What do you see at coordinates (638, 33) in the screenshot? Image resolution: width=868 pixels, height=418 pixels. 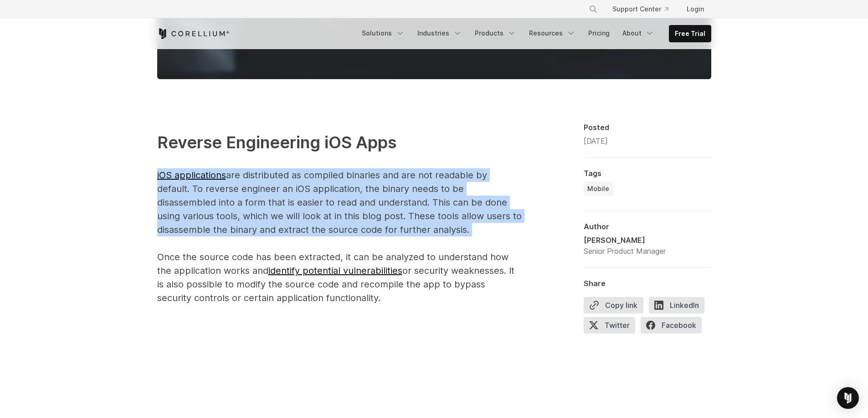 I see `a: About` at bounding box center [638, 33].